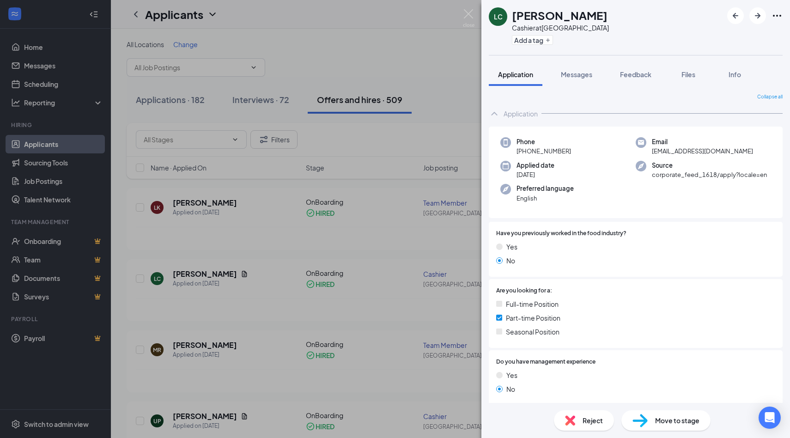 The image size is (790, 438). Describe the element at coordinates (516, 74) in the screenshot. I see `span: Application` at that location.